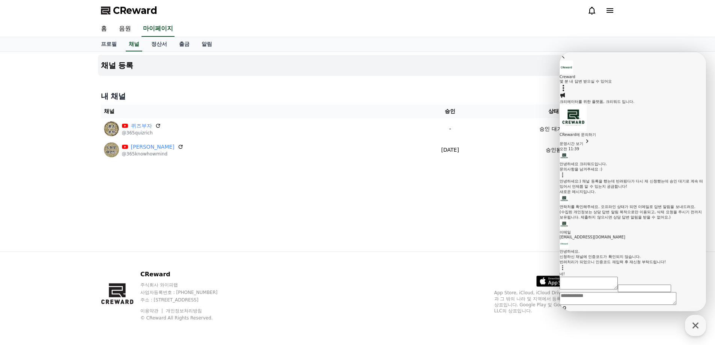  I want to click on p: CReward, so click(186, 274).